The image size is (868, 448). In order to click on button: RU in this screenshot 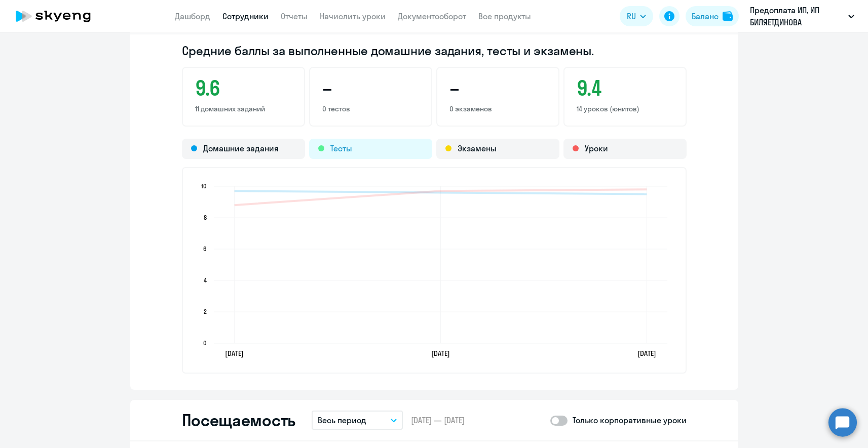, I will do `click(636, 16)`.